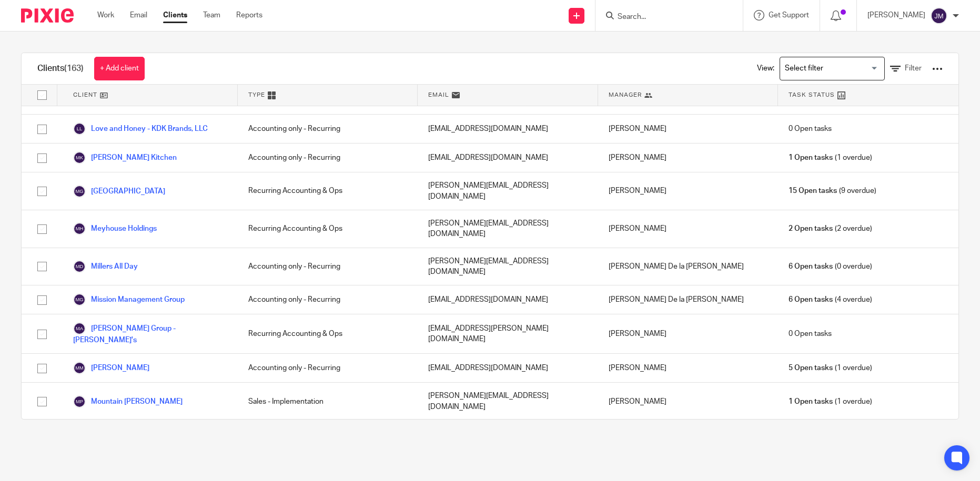 This screenshot has height=481, width=980. What do you see at coordinates (830, 69) in the screenshot?
I see `input: Search for option` at bounding box center [830, 69].